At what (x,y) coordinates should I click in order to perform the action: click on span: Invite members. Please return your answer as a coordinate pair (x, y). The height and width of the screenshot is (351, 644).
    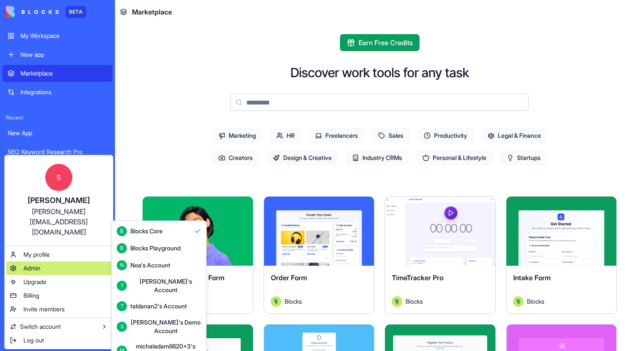
    Looking at the image, I should click on (44, 309).